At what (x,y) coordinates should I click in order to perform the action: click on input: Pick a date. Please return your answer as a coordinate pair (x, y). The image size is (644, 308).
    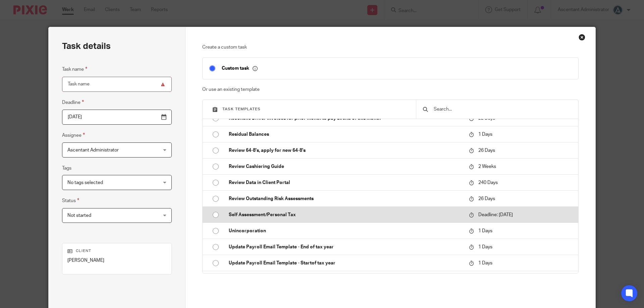
    Looking at the image, I should click on (117, 117).